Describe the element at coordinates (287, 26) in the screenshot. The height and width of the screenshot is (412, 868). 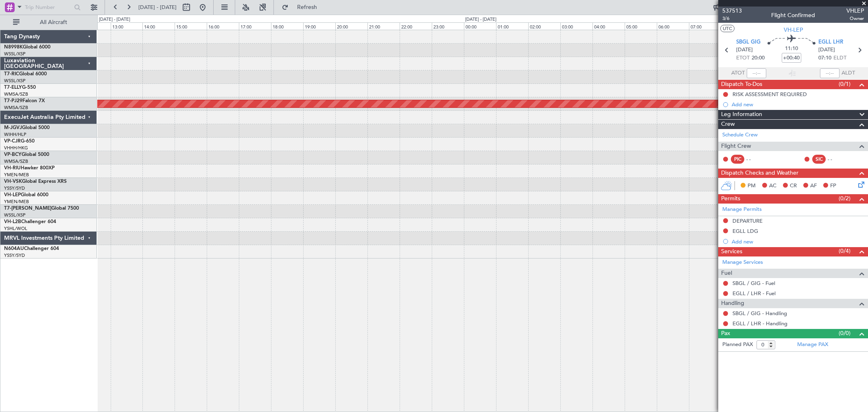
I see `div: 18:00` at that location.